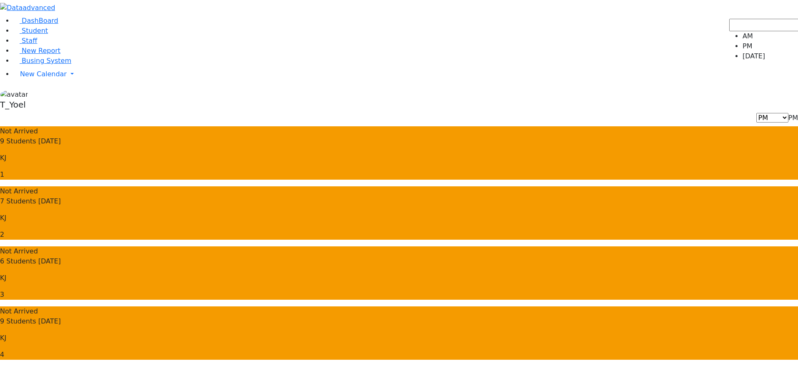 The height and width of the screenshot is (366, 798). What do you see at coordinates (30, 30) in the screenshot?
I see `a: Student` at bounding box center [30, 30].